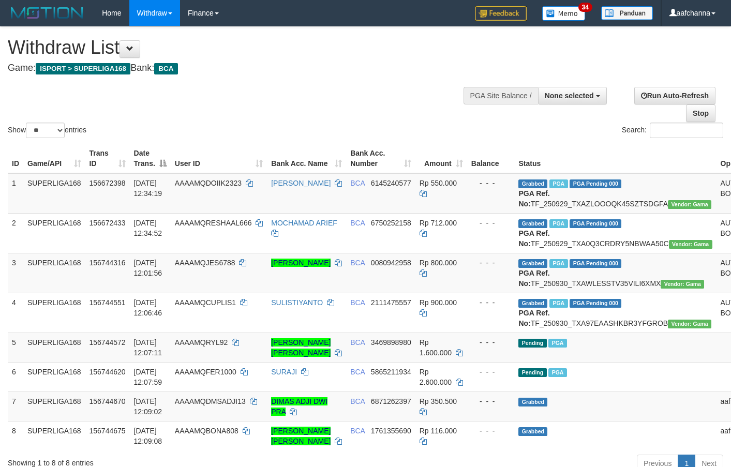  Describe the element at coordinates (391, 431) in the screenshot. I see `span: Copy 1761355690 to clipboard` at that location.